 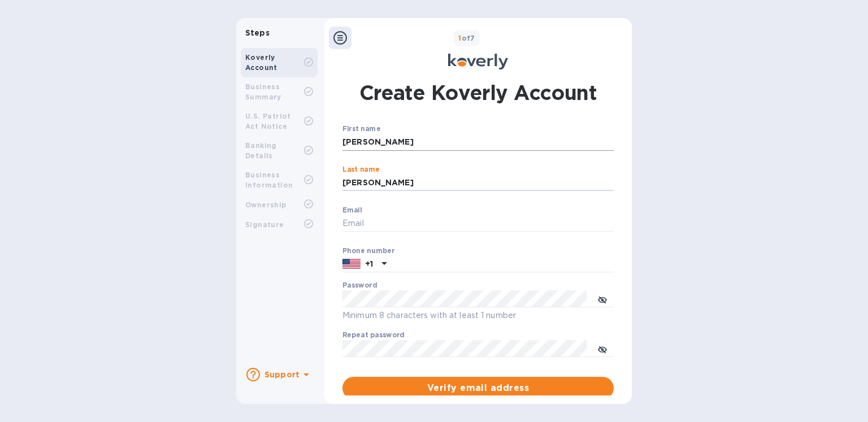 I want to click on label: Last name, so click(x=361, y=169).